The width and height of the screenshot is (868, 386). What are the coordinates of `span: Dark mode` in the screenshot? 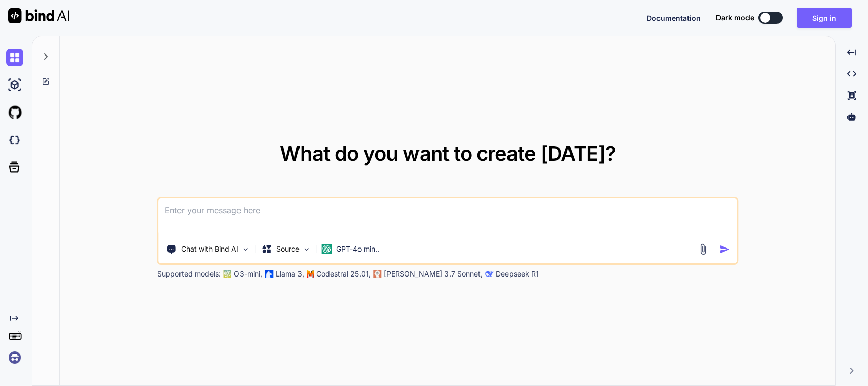 It's located at (735, 18).